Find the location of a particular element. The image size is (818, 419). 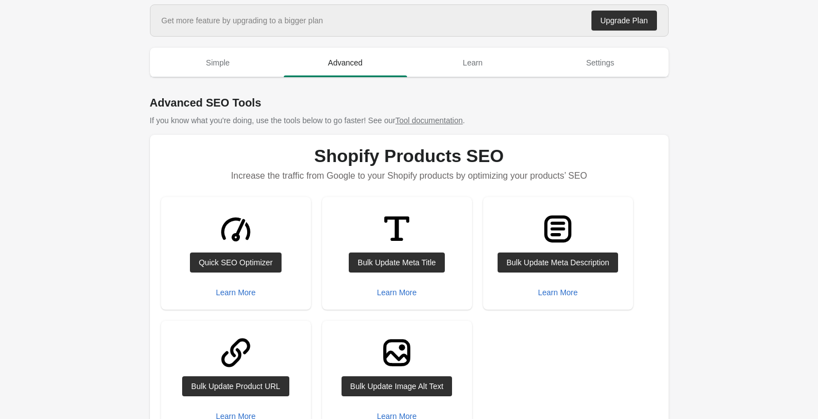

span: Advanced is located at coordinates (345, 63).